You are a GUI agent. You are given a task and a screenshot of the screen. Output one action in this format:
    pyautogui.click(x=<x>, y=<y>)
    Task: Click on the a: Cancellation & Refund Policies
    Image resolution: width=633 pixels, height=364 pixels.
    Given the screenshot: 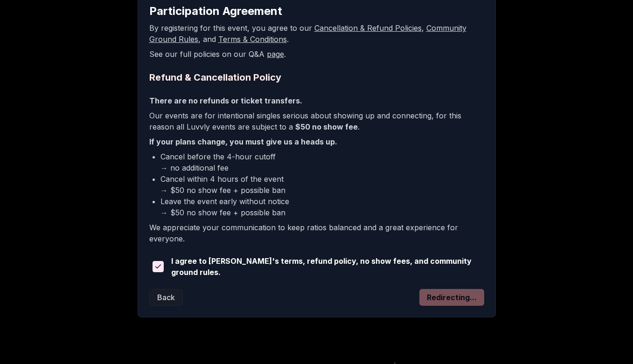 What is the action you would take?
    pyautogui.click(x=368, y=28)
    